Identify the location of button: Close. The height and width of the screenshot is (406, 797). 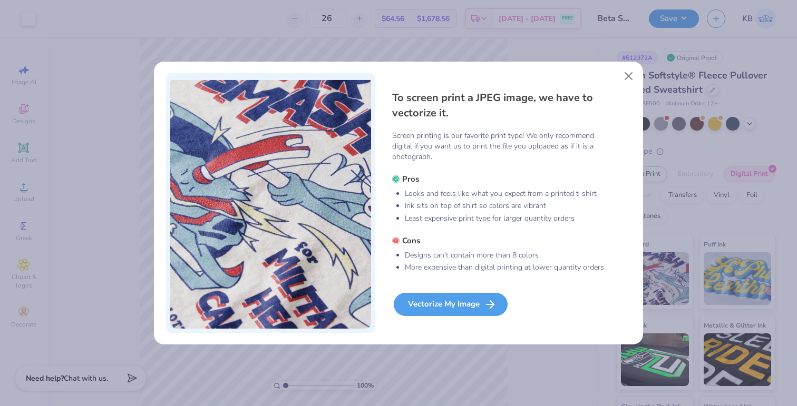
(629, 76).